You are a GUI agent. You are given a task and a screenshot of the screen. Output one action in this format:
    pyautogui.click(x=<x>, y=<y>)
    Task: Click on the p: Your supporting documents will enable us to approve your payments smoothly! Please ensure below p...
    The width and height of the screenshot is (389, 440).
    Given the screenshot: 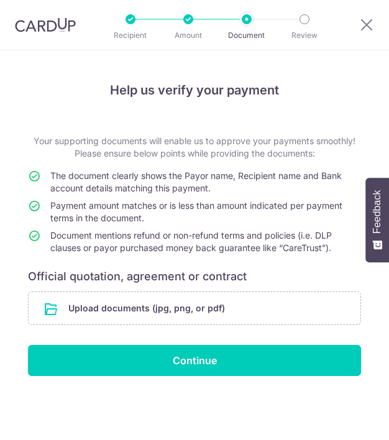 What is the action you would take?
    pyautogui.click(x=194, y=147)
    